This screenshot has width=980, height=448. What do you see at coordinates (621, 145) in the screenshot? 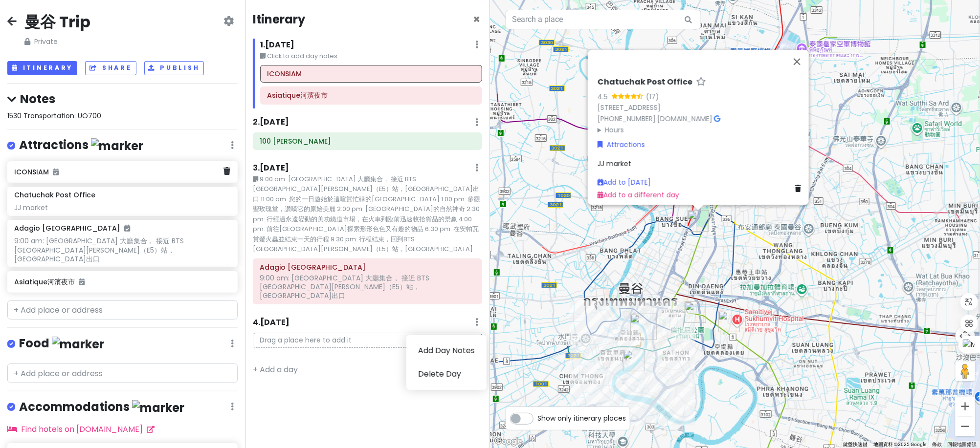
I see `a: Attractions` at bounding box center [621, 145].